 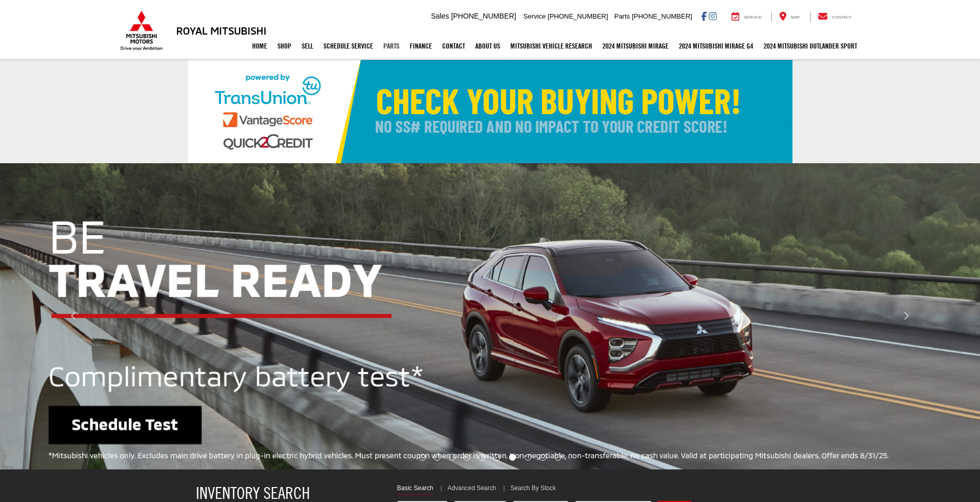 I want to click on h3: Royal Mitsubishi, so click(x=221, y=31).